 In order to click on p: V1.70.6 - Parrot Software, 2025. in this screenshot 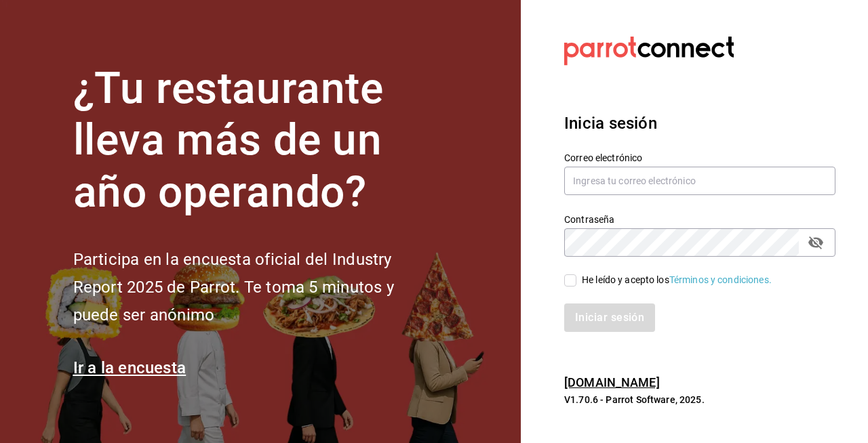, I will do `click(700, 400)`.